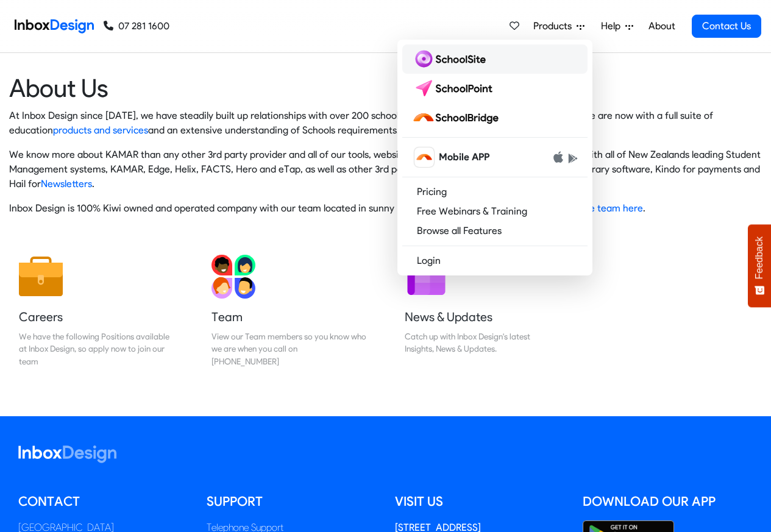 The height and width of the screenshot is (532, 771). Describe the element at coordinates (495, 157) in the screenshot. I see `a: schoolbridge icon Mobile APP` at that location.